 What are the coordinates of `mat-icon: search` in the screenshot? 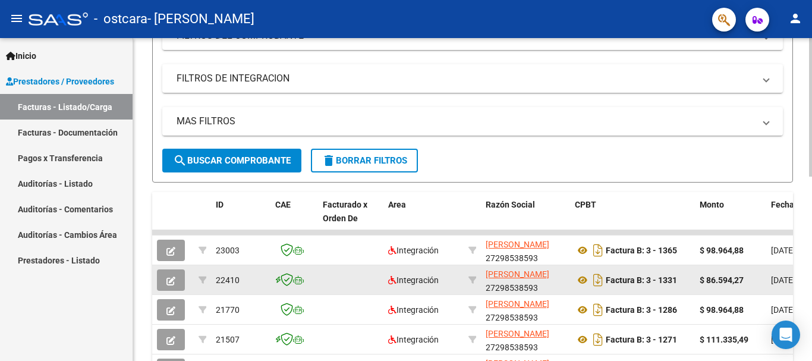 It's located at (180, 161).